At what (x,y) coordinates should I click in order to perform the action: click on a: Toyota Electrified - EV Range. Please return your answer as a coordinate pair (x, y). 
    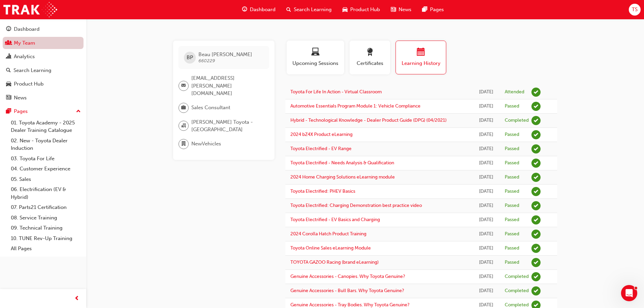
    Looking at the image, I should click on (321, 149).